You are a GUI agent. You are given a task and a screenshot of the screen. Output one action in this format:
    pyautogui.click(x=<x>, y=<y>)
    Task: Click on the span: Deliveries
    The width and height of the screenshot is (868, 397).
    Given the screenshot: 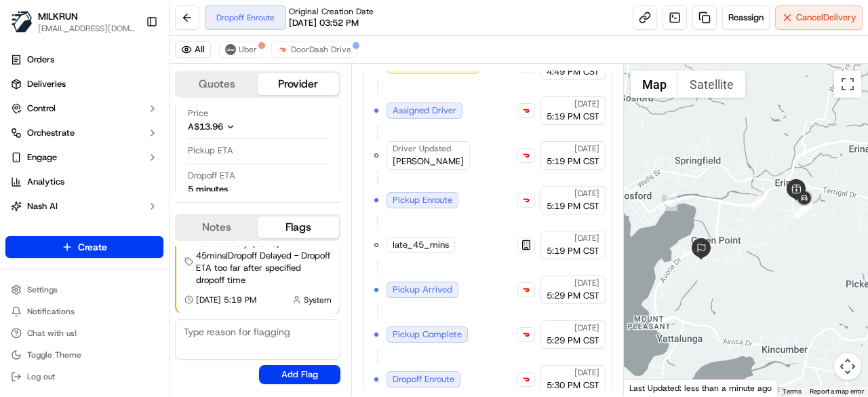 What is the action you would take?
    pyautogui.click(x=46, y=84)
    